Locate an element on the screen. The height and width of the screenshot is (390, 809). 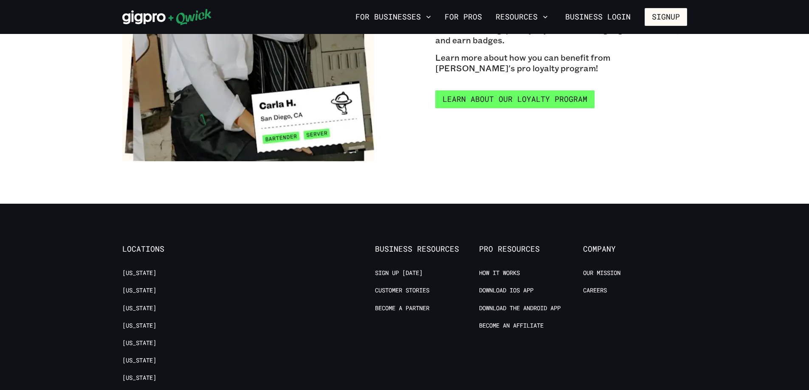
a: Download the Android App is located at coordinates (520, 308).